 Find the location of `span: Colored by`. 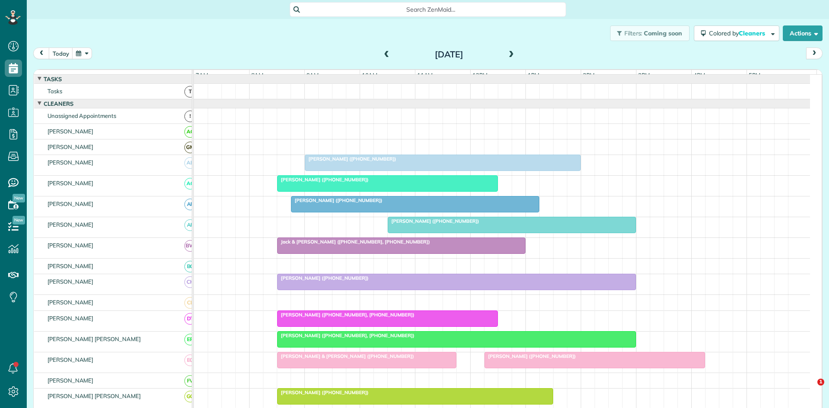

span: Colored by is located at coordinates (739, 33).